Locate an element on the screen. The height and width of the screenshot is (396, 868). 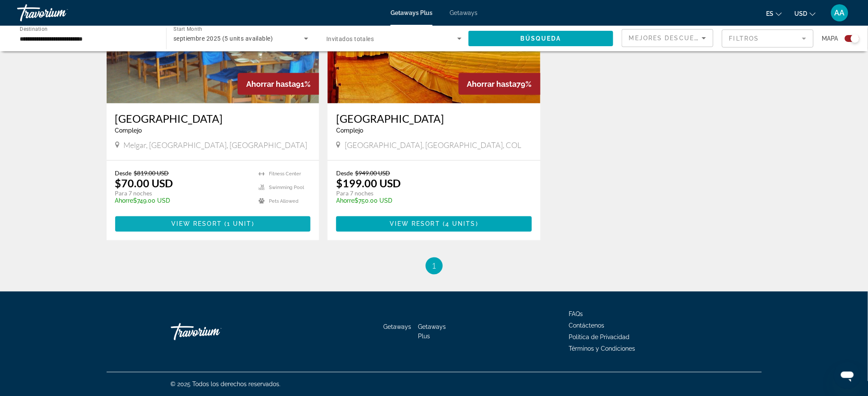
a: Términos y Condiciones is located at coordinates (602, 349).